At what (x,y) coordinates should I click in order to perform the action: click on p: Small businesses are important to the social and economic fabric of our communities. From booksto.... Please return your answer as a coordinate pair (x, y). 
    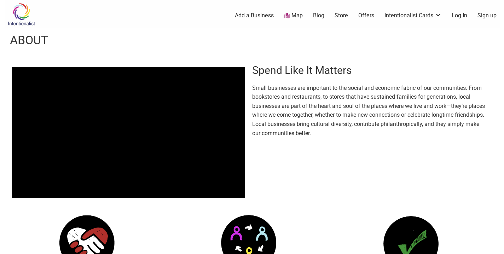
    Looking at the image, I should click on (369, 111).